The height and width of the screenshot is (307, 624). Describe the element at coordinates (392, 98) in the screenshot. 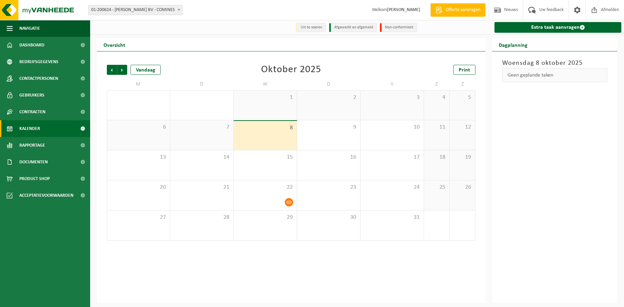

I see `span: 3` at that location.